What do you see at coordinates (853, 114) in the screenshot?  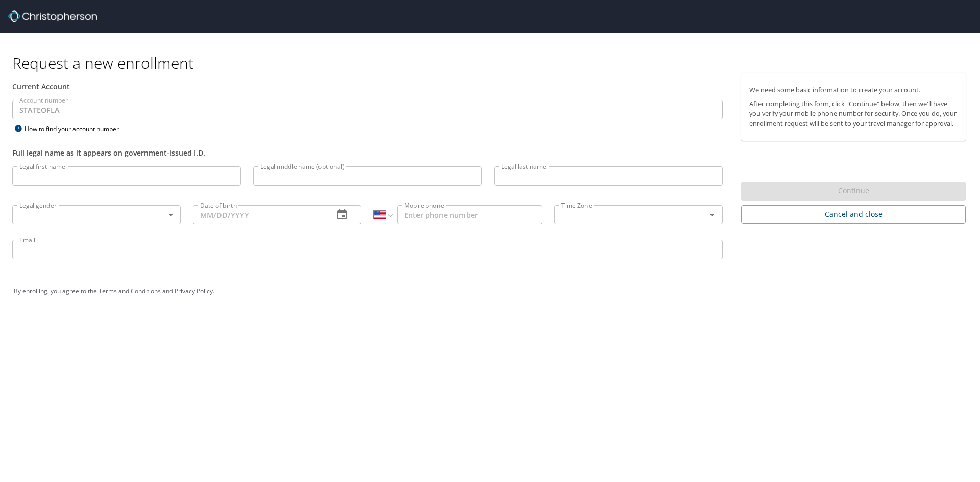 I see `p: After completing this form, click "Continue" below, then we'll have you verify your mobile phone ...` at bounding box center [853, 114].